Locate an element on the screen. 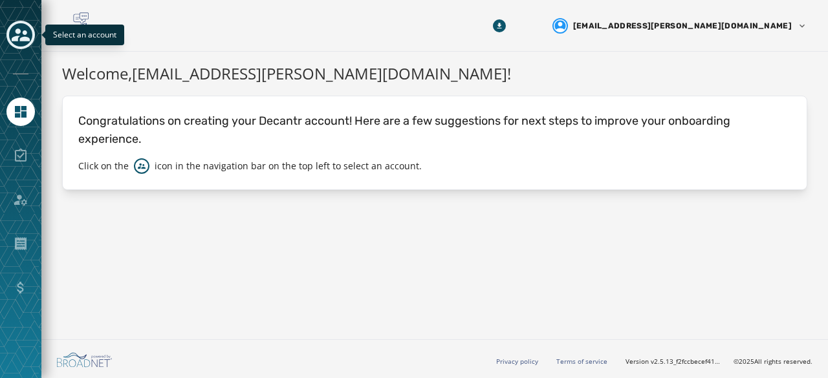  a: Privacy policy is located at coordinates (517, 362).